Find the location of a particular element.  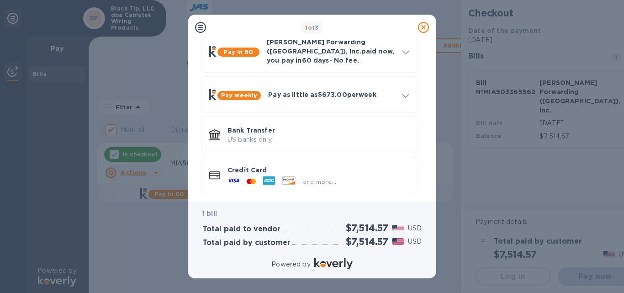

h3: Total paid to vendor is located at coordinates (241, 229).